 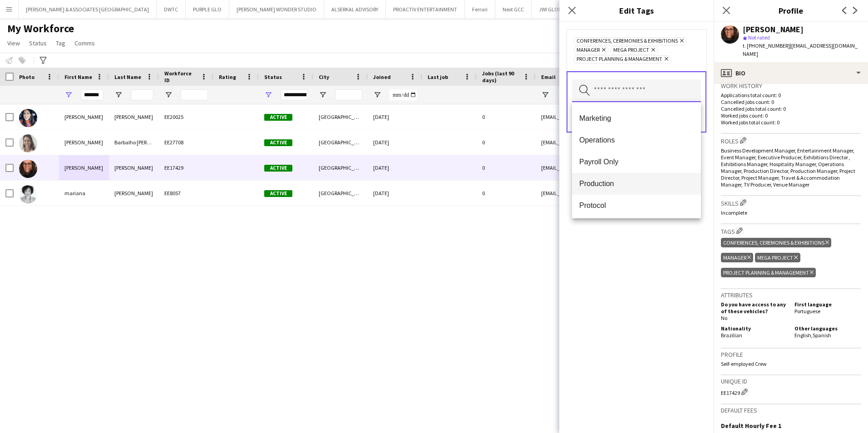 I want to click on div: Manager, so click(x=737, y=258).